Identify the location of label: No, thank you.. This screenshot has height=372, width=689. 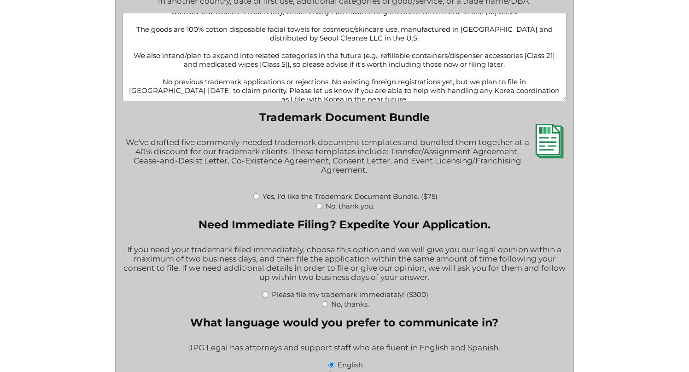
(350, 206).